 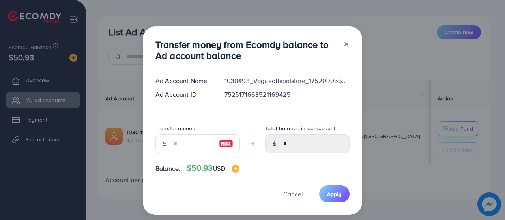 I want to click on button: Cancel, so click(x=293, y=194).